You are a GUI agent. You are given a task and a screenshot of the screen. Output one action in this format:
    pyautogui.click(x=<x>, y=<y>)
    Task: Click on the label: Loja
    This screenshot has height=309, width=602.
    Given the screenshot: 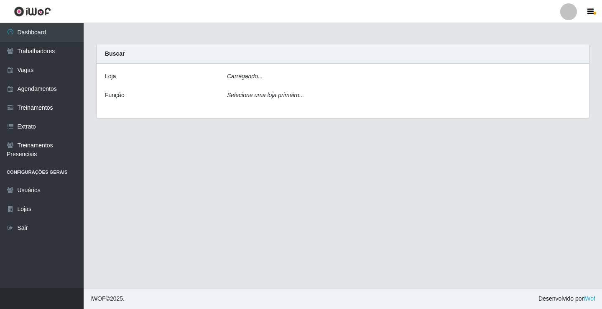 What is the action you would take?
    pyautogui.click(x=110, y=76)
    